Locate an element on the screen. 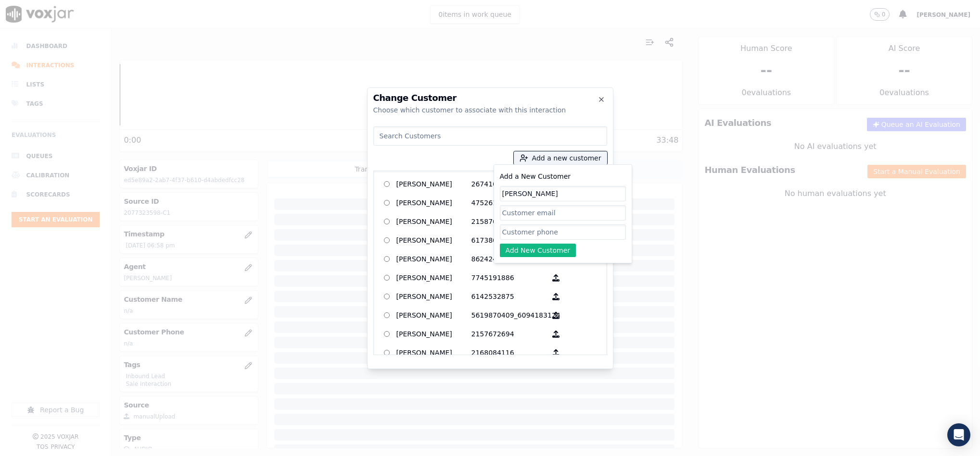 The image size is (980, 456). div: Open Intercom Messenger is located at coordinates (959, 435).